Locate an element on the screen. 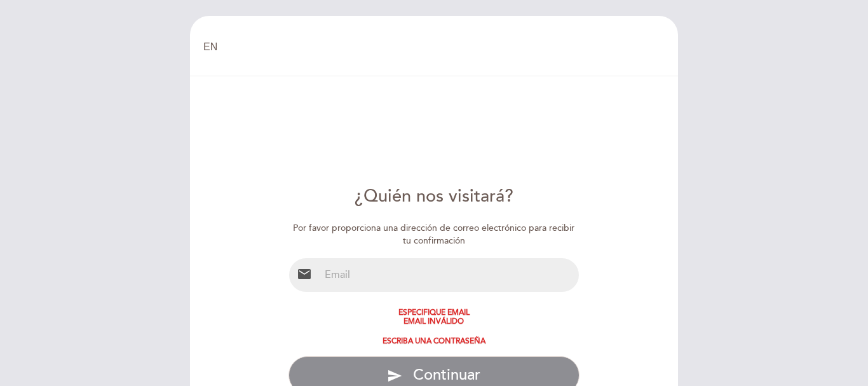 This screenshot has width=868, height=386. div: Especifique email is located at coordinates (434, 314).